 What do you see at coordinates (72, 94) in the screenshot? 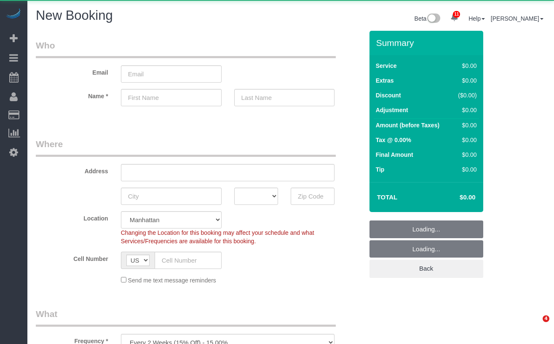
I see `label: Name *` at bounding box center [72, 94].